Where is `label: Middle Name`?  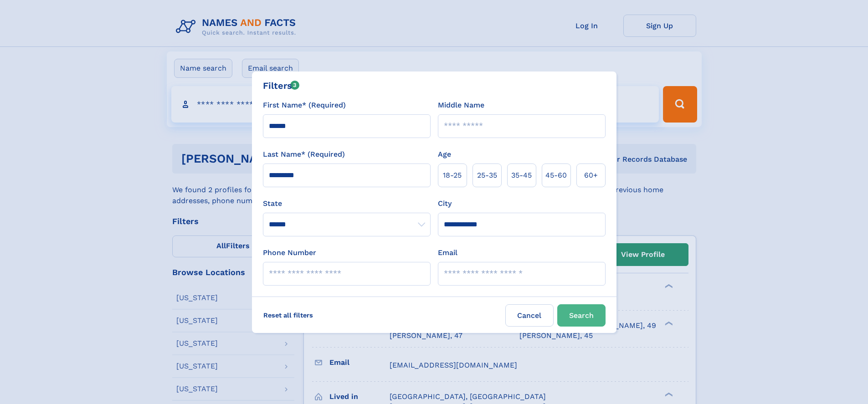
label: Middle Name is located at coordinates (461, 105).